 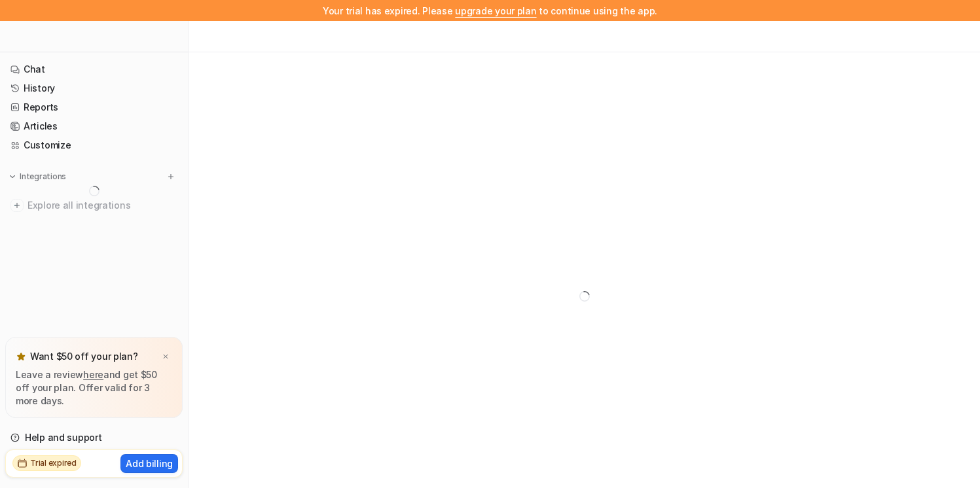 I want to click on img: menu_add.svg, so click(x=171, y=176).